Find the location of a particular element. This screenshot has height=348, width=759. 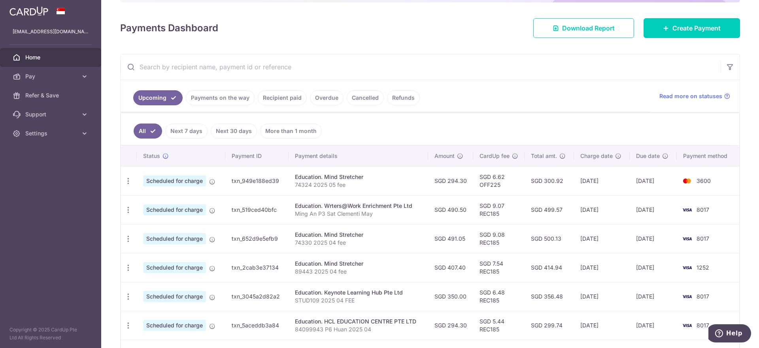

th: Payment details is located at coordinates (358, 156).